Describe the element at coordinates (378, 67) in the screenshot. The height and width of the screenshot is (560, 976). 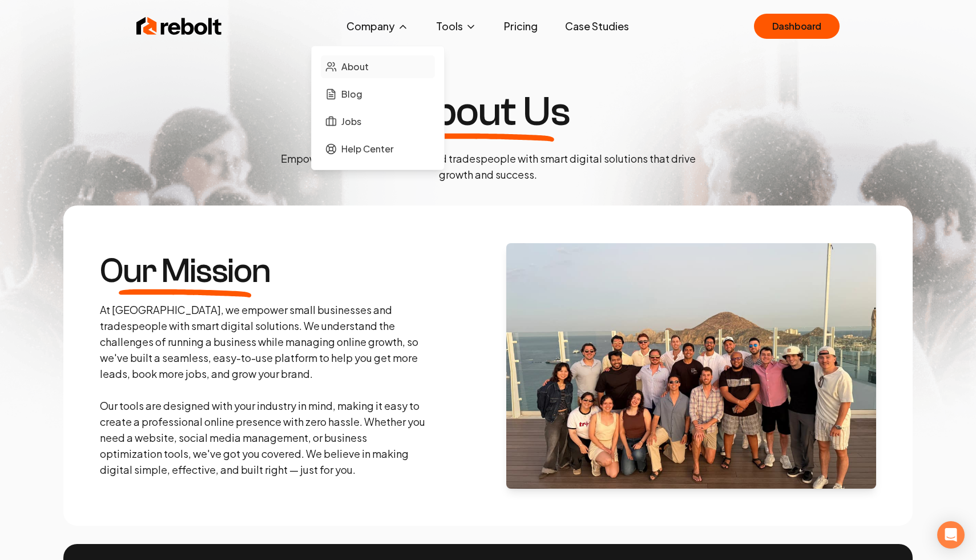
I see `a: About` at that location.